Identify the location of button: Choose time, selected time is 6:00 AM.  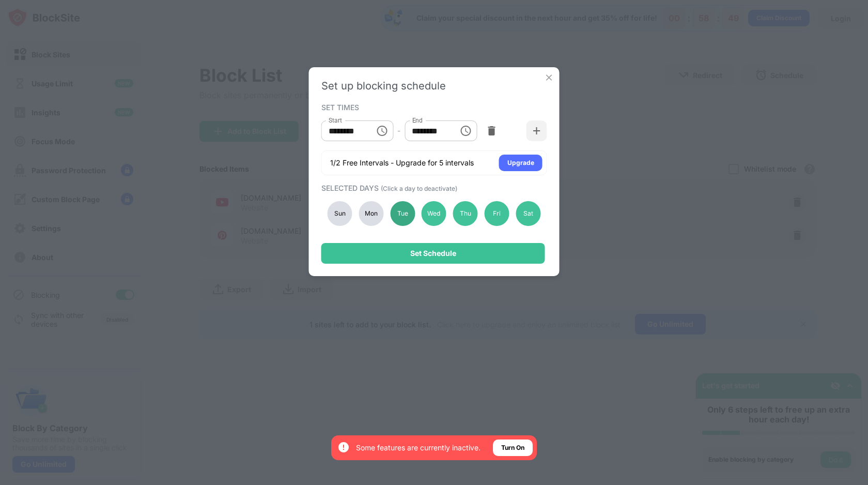
(382, 131).